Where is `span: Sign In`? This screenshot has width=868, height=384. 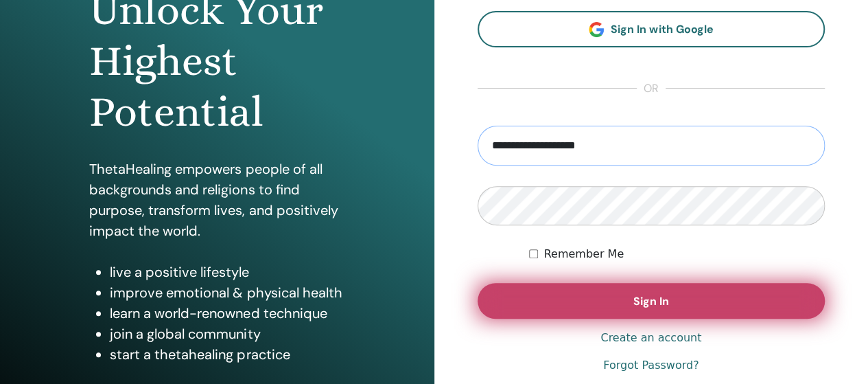 span: Sign In is located at coordinates (651, 301).